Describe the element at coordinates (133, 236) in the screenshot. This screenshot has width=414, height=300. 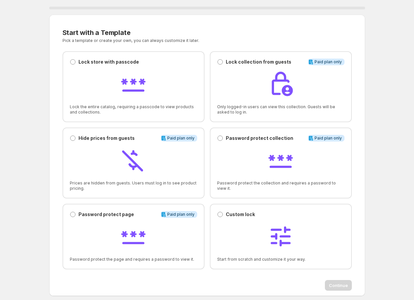
I see `img: Password protect page` at that location.